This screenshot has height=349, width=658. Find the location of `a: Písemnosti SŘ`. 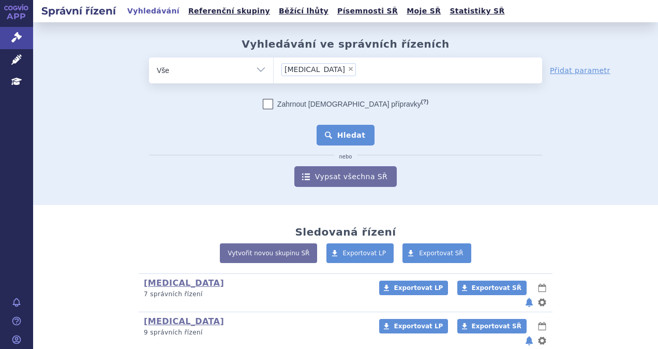

a: Písemnosti SŘ is located at coordinates (367, 11).